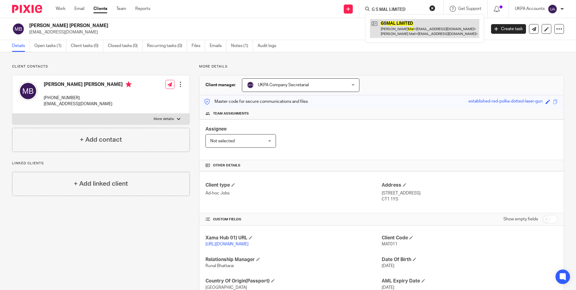 The image size is (576, 290). Describe the element at coordinates (167, 46) in the screenshot. I see `a: Recurring tasks (0)` at that location.